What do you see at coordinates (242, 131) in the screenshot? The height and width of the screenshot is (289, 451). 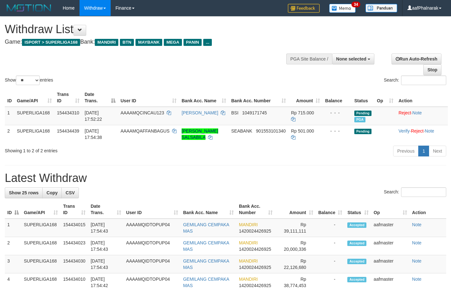 I see `span: SEABANK` at bounding box center [242, 131].